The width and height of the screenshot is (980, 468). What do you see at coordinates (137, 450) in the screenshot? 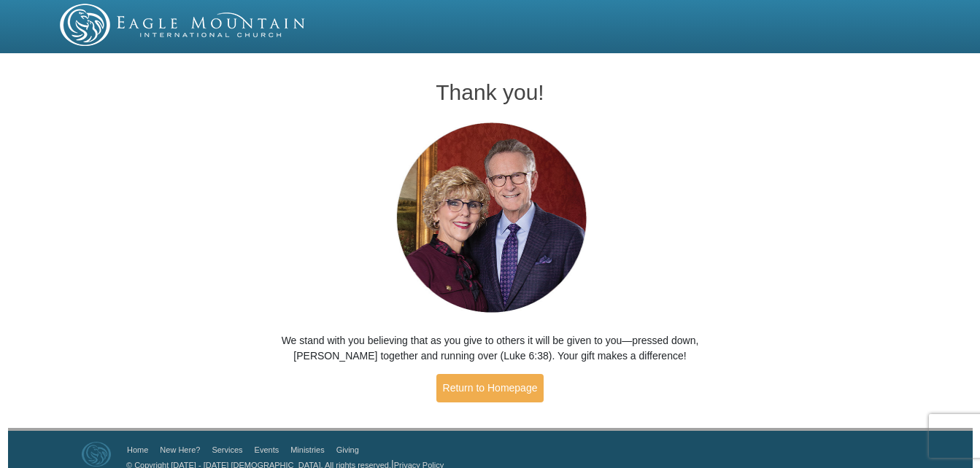
I see `a: Home` at bounding box center [137, 450].